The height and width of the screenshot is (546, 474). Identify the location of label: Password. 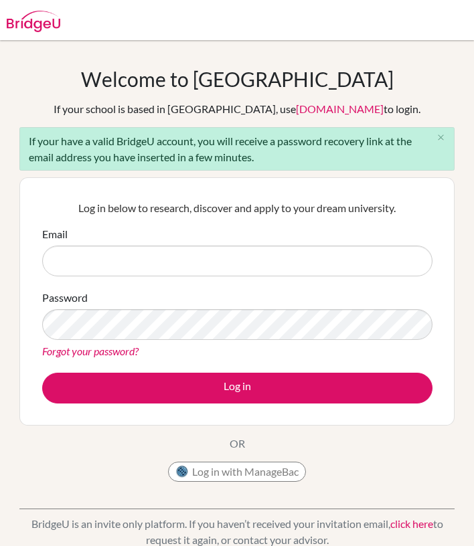
(65, 298).